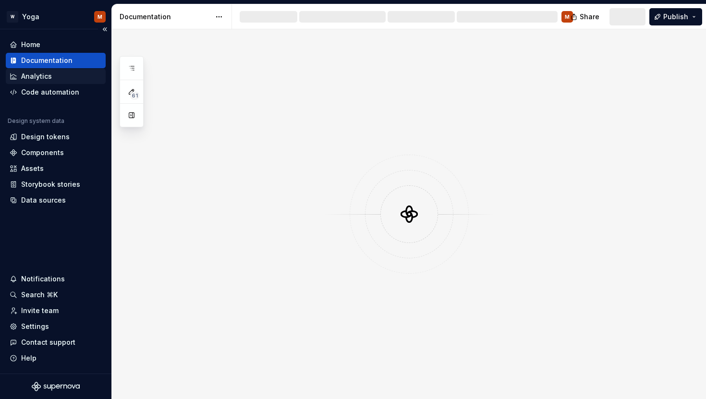 This screenshot has height=399, width=706. Describe the element at coordinates (56, 45) in the screenshot. I see `a: Home` at that location.